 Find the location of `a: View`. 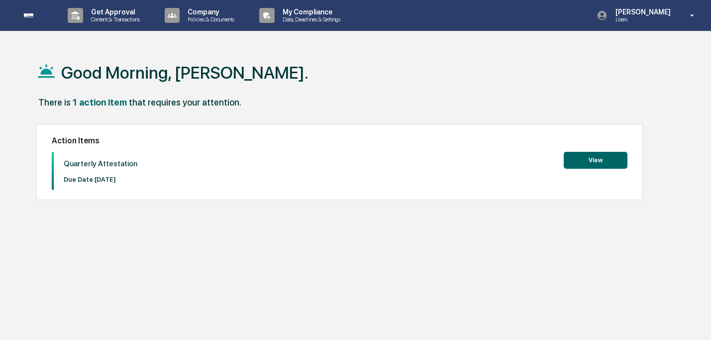

a: View is located at coordinates (596, 159).